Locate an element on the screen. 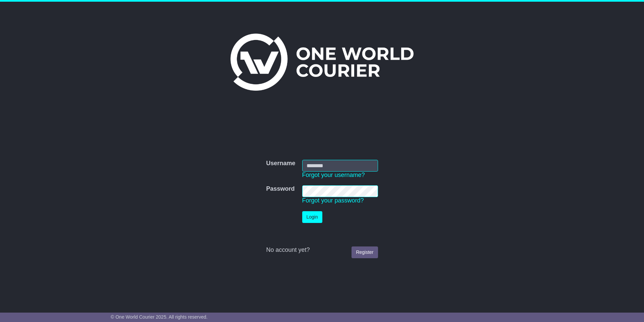 The height and width of the screenshot is (322, 644). a: Register is located at coordinates (364, 252).